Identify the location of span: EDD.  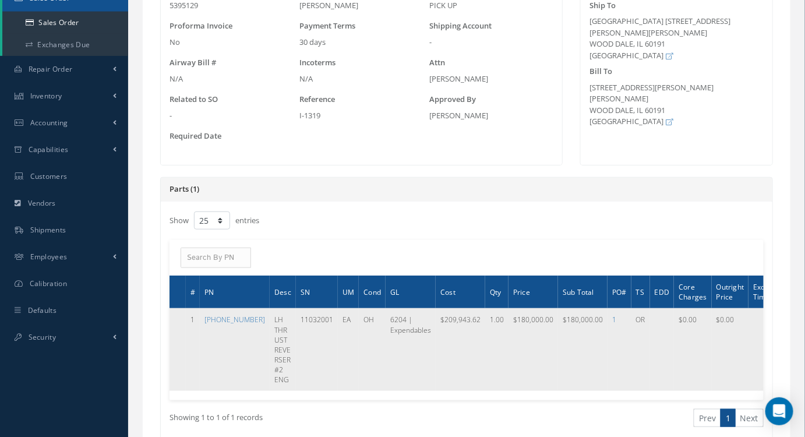
(662, 291).